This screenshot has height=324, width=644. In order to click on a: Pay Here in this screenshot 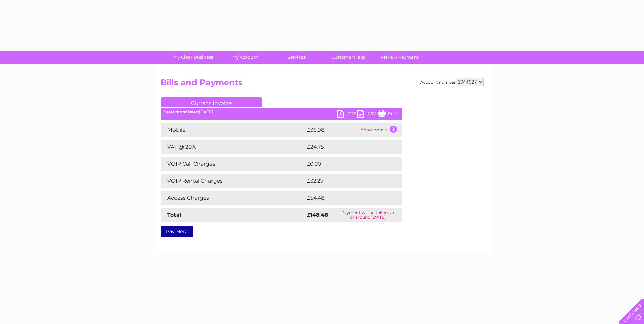, I will do `click(177, 231)`.